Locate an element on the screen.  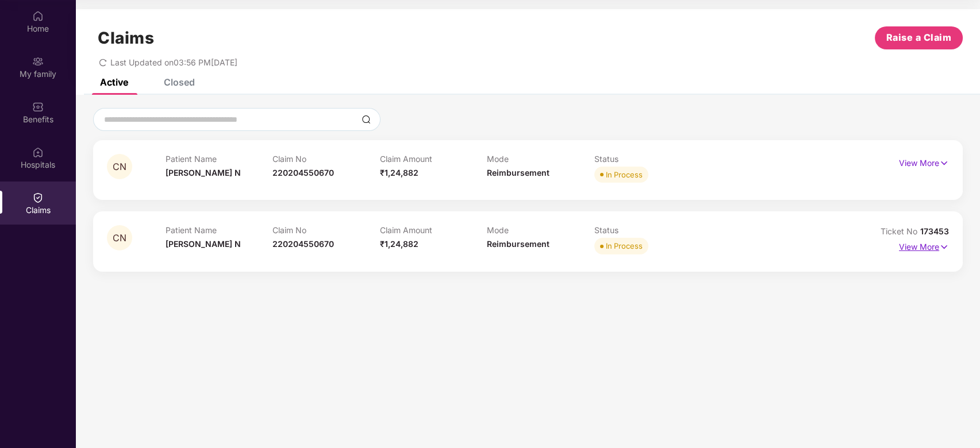
img: svg+xml;base64,PHN2ZyBpZD0iU2VhcmNoLTMyeDMyIiB4bWxucz0iaHR0cDovL3d3dy53My5vcmcvMjAwMC9zdmciIHdpZH... is located at coordinates (366, 119).